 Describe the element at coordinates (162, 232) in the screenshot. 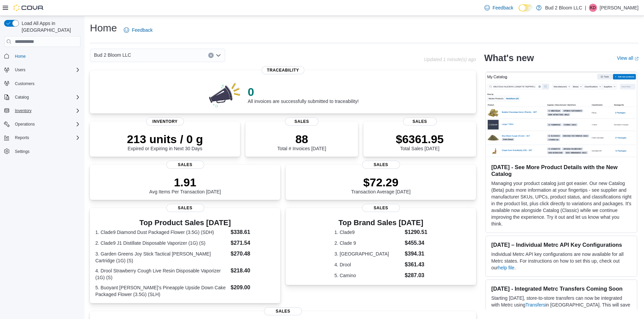

I see `dt: 1. Clade9 Diamond Dust Packaged Flower (3.5G) (SDH)` at that location.